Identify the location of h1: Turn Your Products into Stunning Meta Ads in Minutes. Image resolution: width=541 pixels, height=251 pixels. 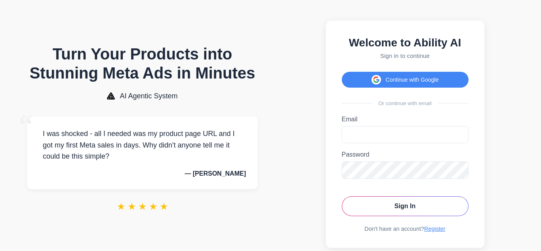
(142, 63).